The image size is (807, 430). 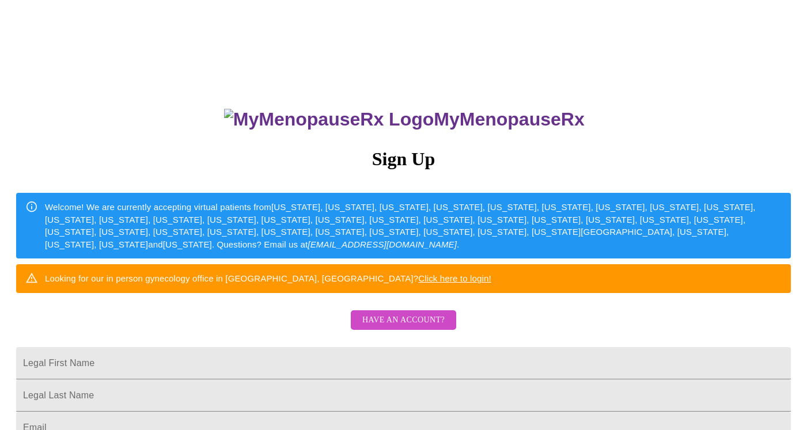 What do you see at coordinates (403, 320) in the screenshot?
I see `button: Have an account?` at bounding box center [403, 320].